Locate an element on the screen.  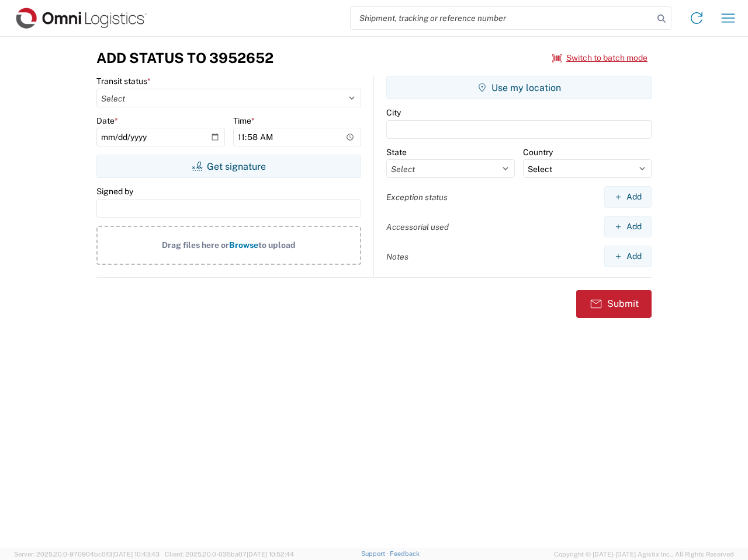
label: Accessorial used is located at coordinates (417, 227).